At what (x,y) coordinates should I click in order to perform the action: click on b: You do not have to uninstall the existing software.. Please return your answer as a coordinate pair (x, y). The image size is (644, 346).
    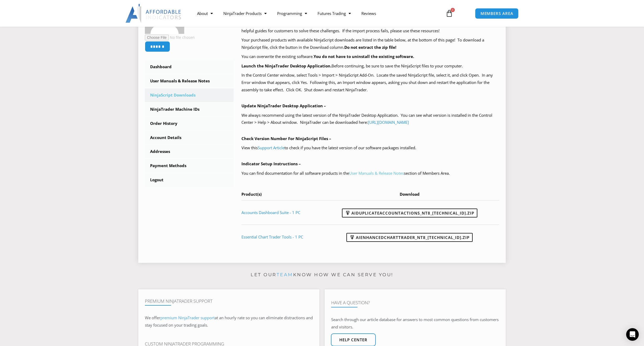
    Looking at the image, I should click on (364, 57).